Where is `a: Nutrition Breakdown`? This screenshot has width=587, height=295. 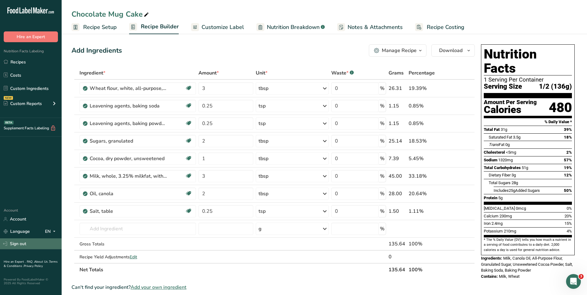
a: Nutrition Breakdown is located at coordinates (291, 27).